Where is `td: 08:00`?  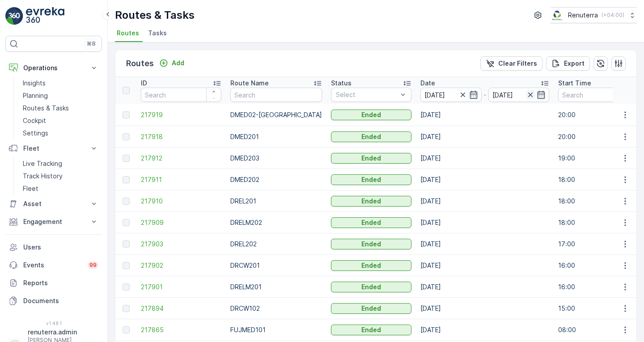
td: 08:00 is located at coordinates (599, 330).